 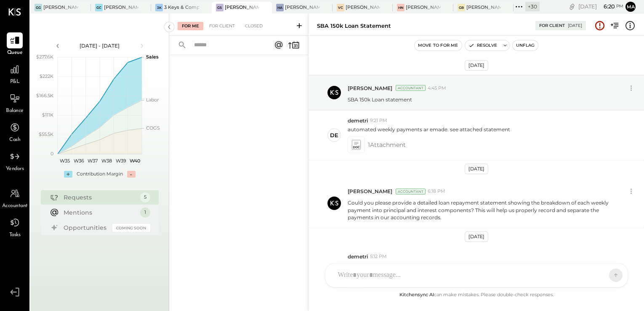 I want to click on button: Resolve, so click(x=483, y=46).